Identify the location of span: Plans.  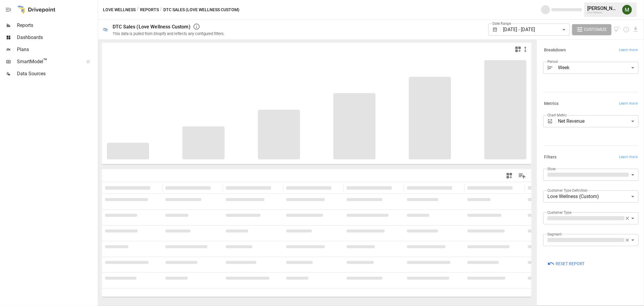
(57, 49).